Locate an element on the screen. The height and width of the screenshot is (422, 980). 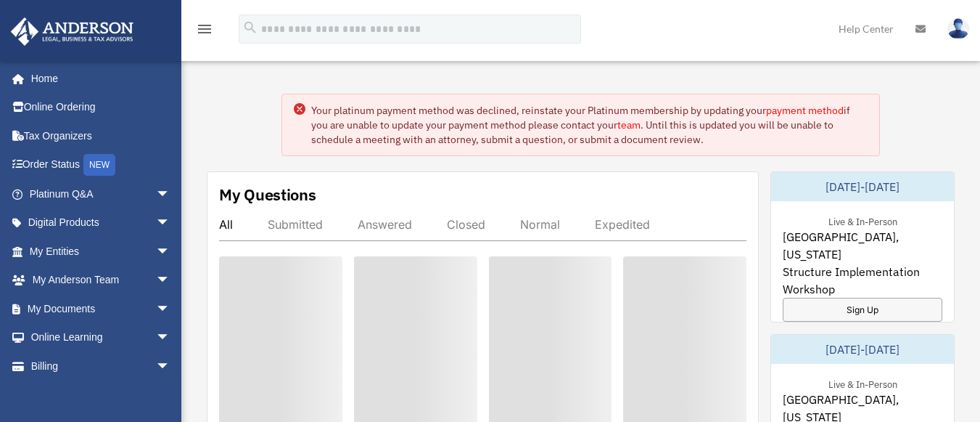
a: Home is located at coordinates (97, 78).